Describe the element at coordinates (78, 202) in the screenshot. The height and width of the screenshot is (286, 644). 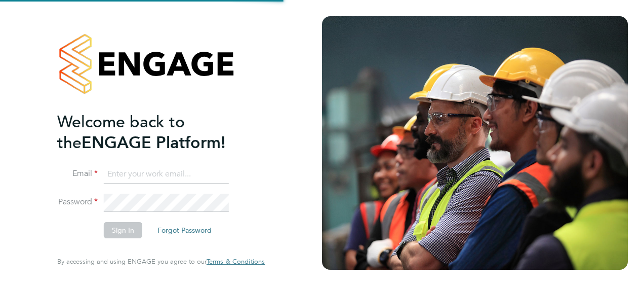
I see `label: Password` at that location.